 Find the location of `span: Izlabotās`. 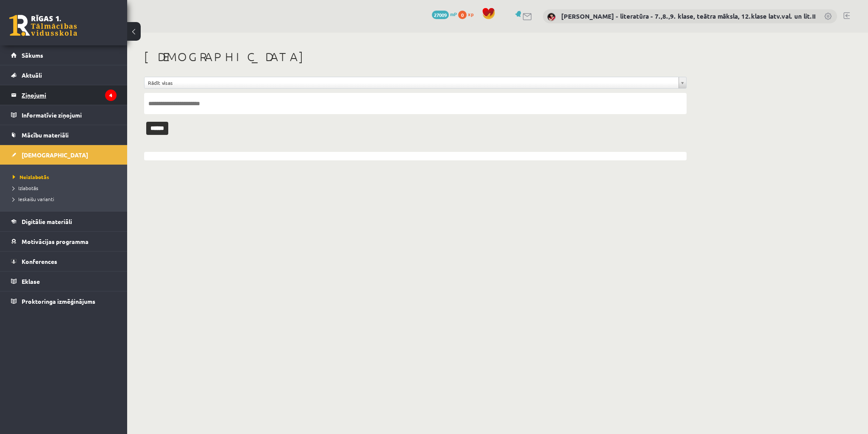

span: Izlabotās is located at coordinates (26, 188).